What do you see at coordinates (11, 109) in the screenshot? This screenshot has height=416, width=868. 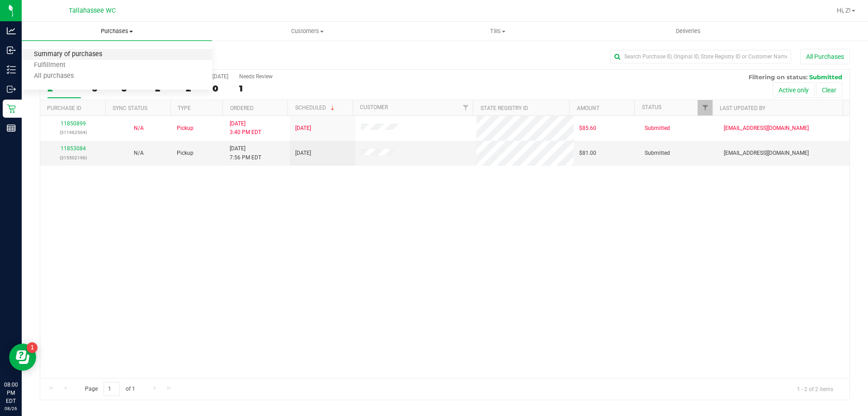 I see `inline-svg: Retail` at bounding box center [11, 109].